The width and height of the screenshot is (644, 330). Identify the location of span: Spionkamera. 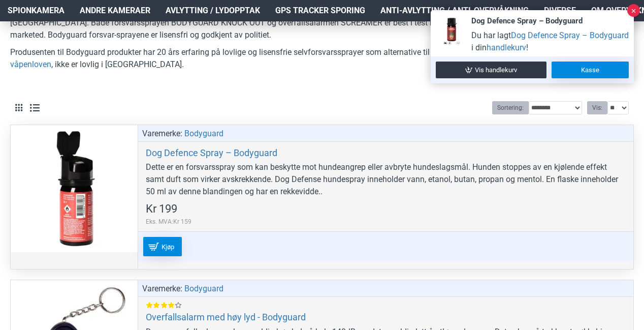
(36, 11).